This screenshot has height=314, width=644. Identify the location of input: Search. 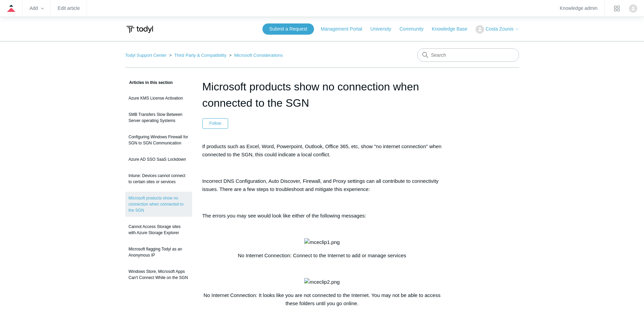
(468, 55).